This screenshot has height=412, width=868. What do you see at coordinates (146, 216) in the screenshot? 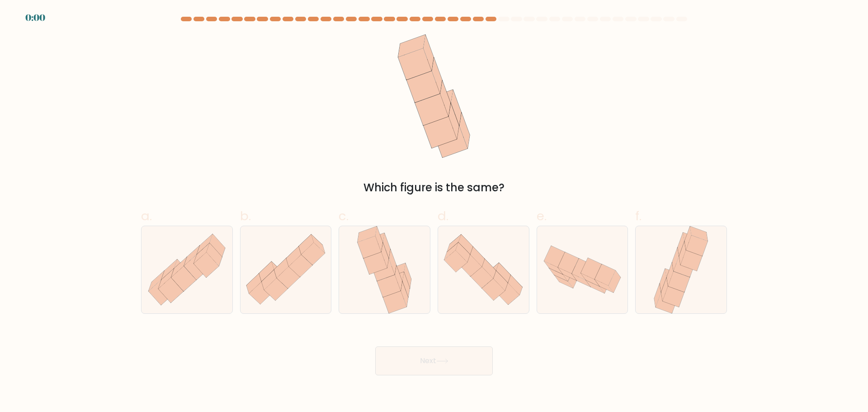
I see `span: a.` at bounding box center [146, 216].